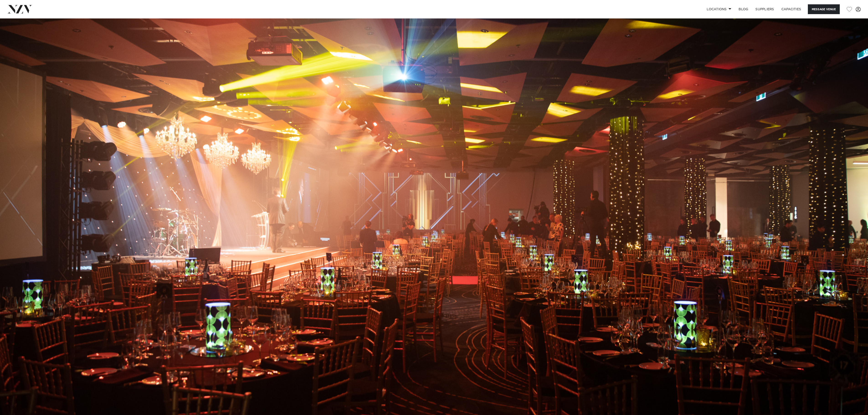 The height and width of the screenshot is (415, 868). What do you see at coordinates (824, 9) in the screenshot?
I see `button: Message Venue` at bounding box center [824, 9].